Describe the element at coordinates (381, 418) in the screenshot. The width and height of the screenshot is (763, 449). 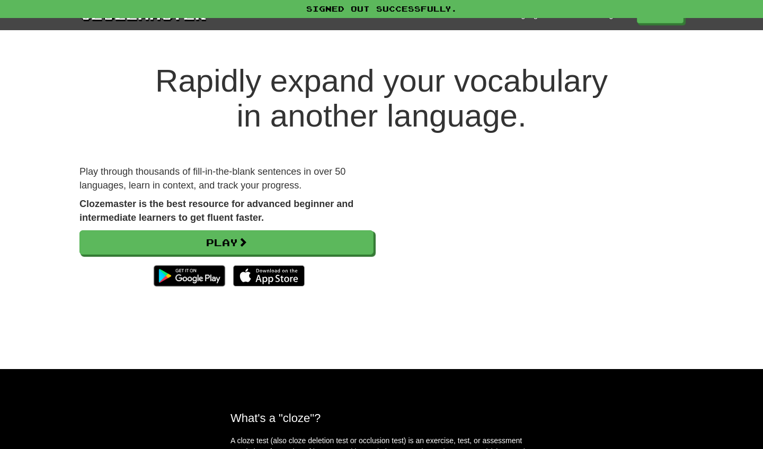
I see `h2: What's a "cloze"?` at that location.